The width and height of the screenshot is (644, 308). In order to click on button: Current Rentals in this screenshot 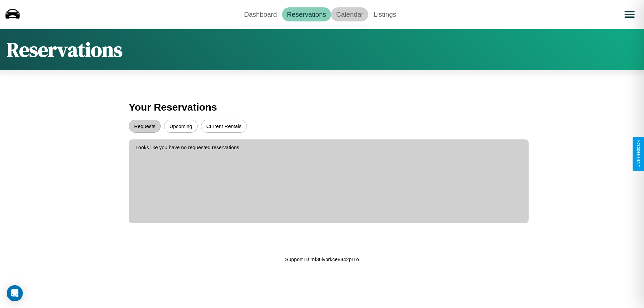, I will do `click(224, 126)`.